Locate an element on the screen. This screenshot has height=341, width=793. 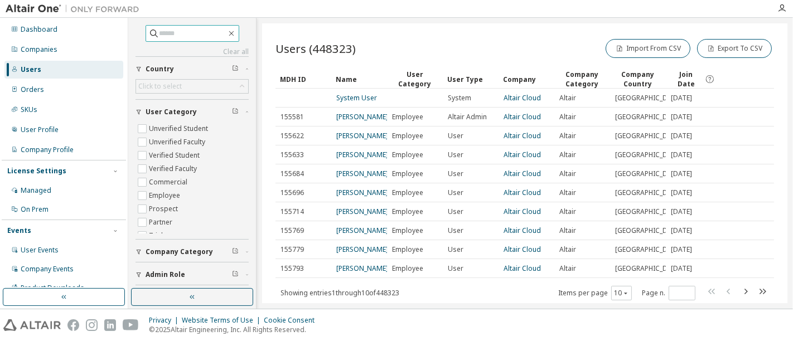
span: 155779 is located at coordinates (292, 250).